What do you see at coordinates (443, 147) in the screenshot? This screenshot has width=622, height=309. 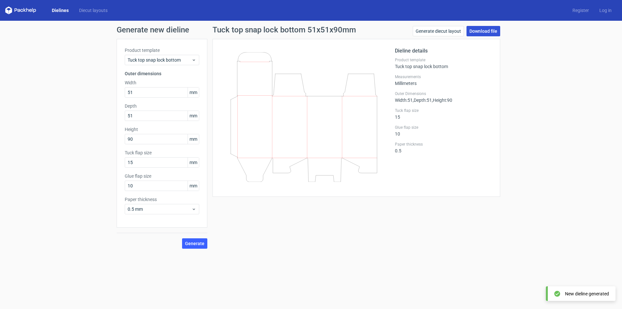 I see `div: 0.5` at bounding box center [443, 147].